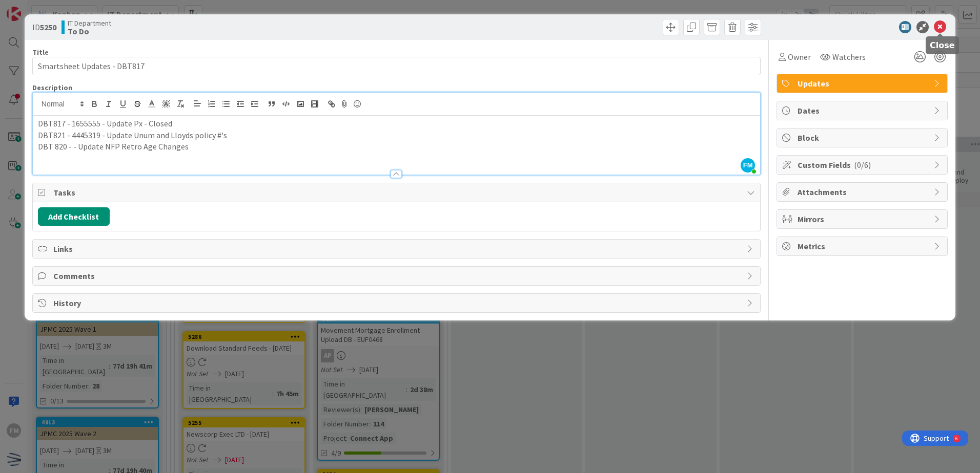  I want to click on span: IT Department, so click(89, 23).